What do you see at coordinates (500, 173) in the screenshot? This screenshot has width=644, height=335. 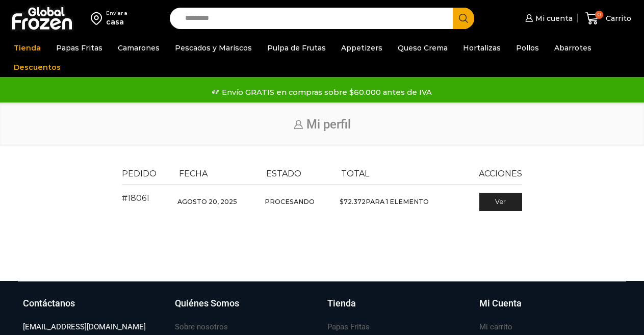 I see `span: Acciones` at bounding box center [500, 173].